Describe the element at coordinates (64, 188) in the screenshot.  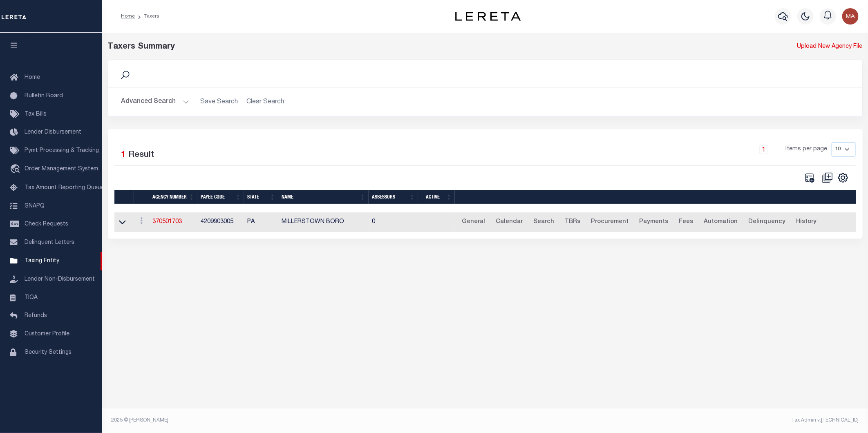
I see `span: Tax Amount Reporting Queue` at that location.